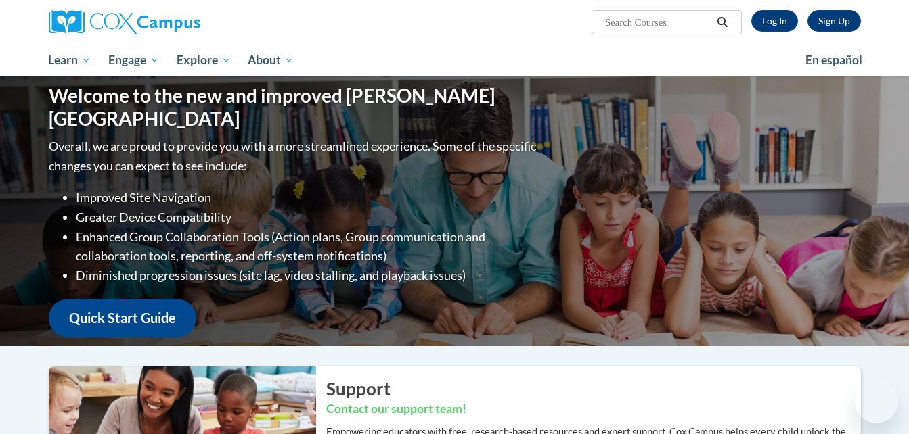 The height and width of the screenshot is (434, 909). I want to click on h3: Contact our support team!, so click(593, 409).